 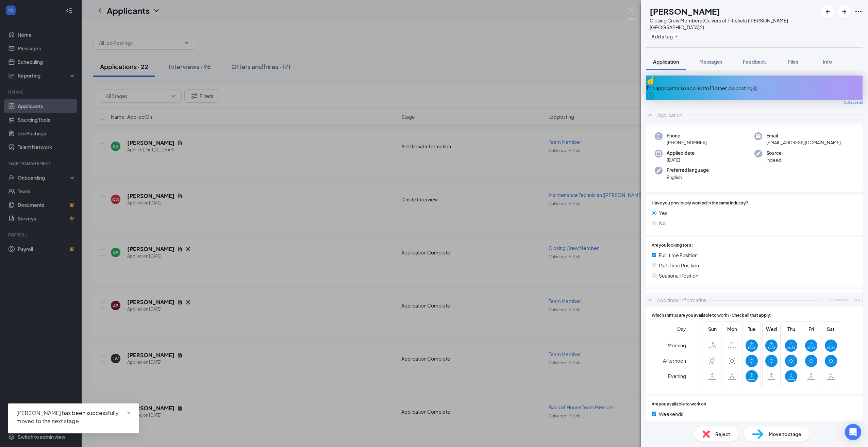 I want to click on span: Day, so click(x=681, y=328).